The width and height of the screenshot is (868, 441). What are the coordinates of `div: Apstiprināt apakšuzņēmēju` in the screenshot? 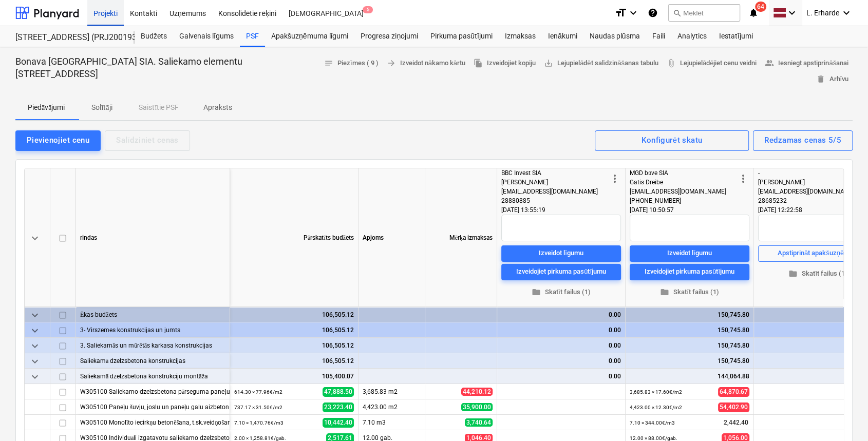 It's located at (818, 253).